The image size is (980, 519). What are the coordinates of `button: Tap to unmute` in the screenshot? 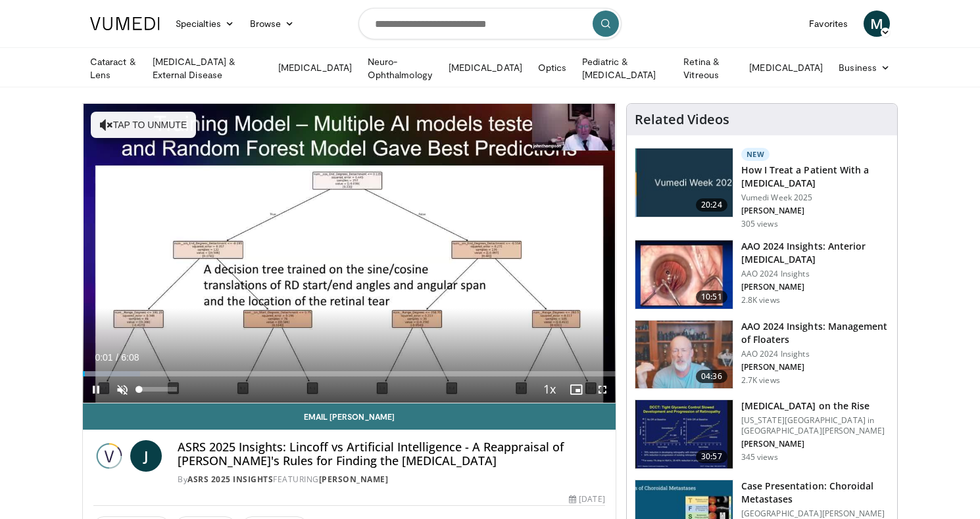 It's located at (143, 125).